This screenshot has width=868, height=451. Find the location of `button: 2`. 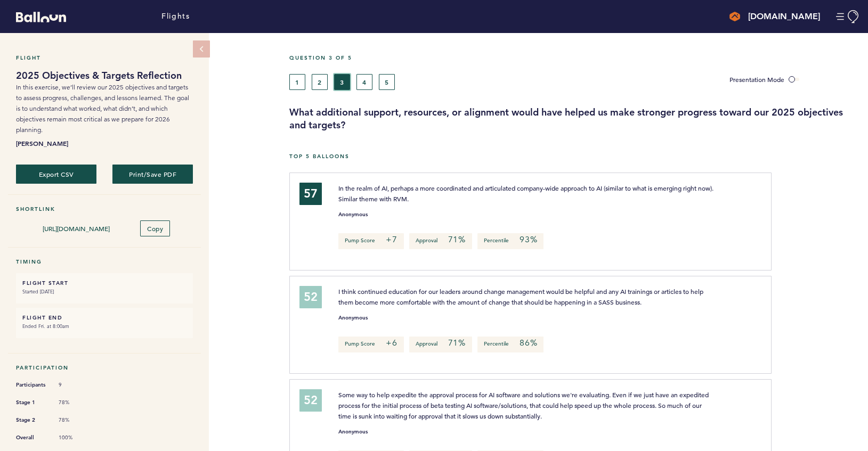

button: 2 is located at coordinates (319, 82).